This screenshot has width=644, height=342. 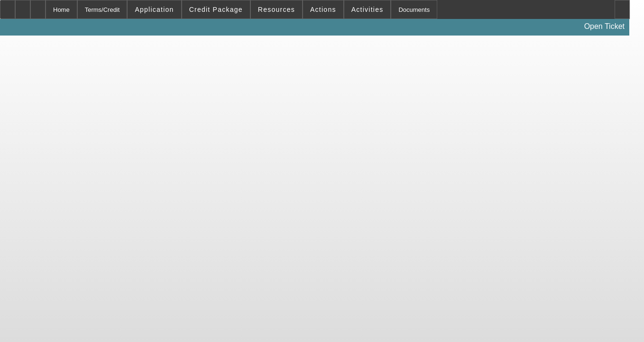 I want to click on span: Actions, so click(x=323, y=10).